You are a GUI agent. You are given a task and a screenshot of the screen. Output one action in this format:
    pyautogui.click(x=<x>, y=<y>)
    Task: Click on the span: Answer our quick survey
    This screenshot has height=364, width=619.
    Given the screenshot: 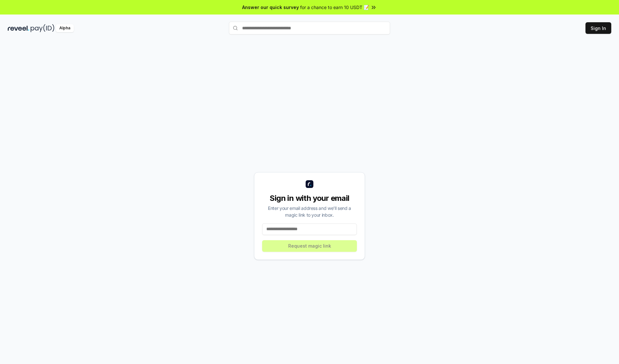 What is the action you would take?
    pyautogui.click(x=271, y=7)
    